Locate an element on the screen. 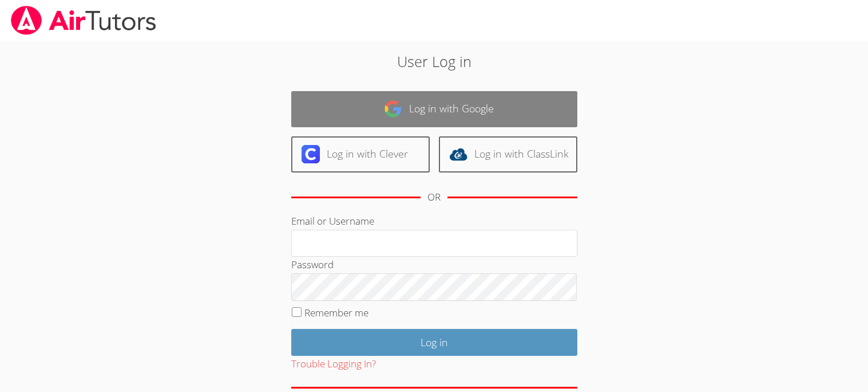 Image resolution: width=868 pixels, height=392 pixels. a: Log in with Clever is located at coordinates (361, 154).